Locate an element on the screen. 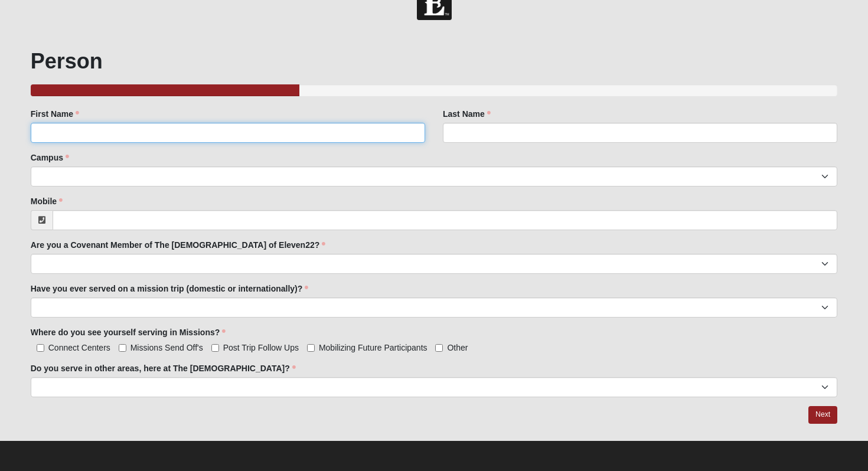 The height and width of the screenshot is (471, 868). label: Last Name is located at coordinates (467, 114).